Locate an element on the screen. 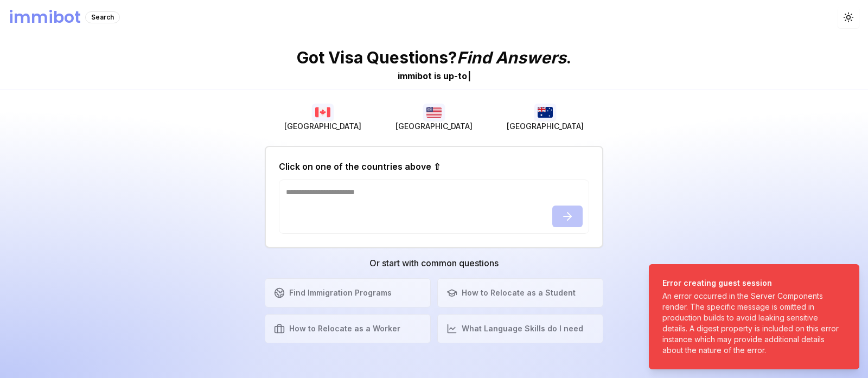 This screenshot has height=378, width=868. h1: immibot is located at coordinates (44, 17).